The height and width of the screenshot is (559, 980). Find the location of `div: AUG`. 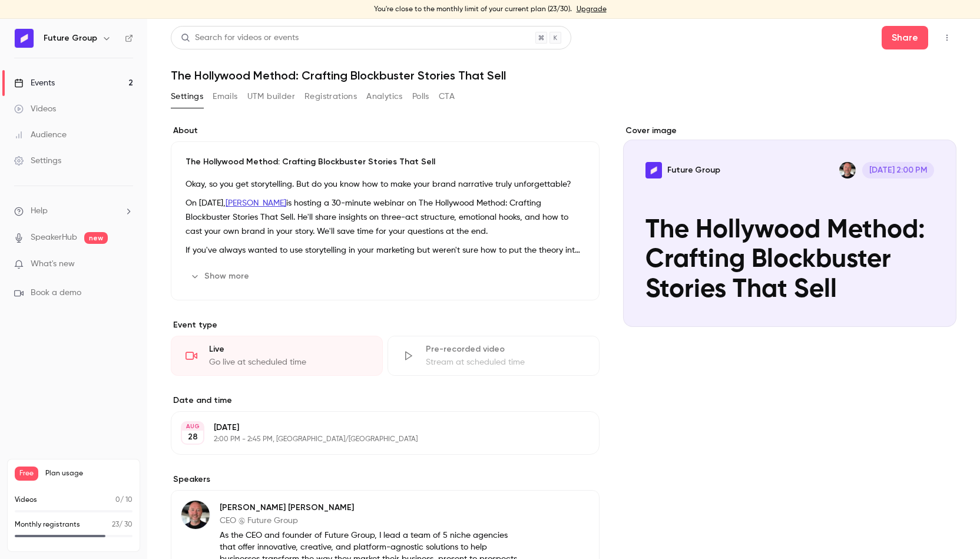

div: AUG is located at coordinates (192, 426).